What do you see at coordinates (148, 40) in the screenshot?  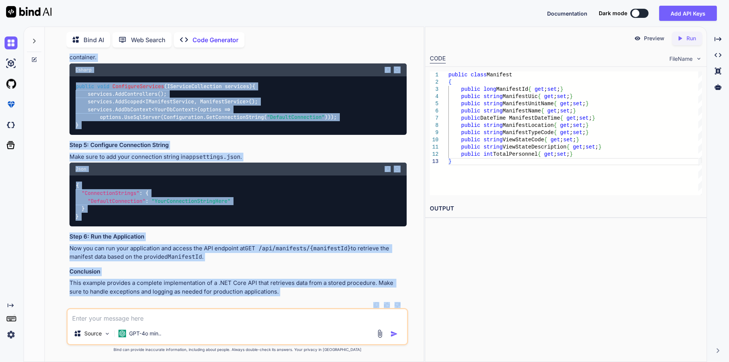 I see `p: Web Search` at bounding box center [148, 40].